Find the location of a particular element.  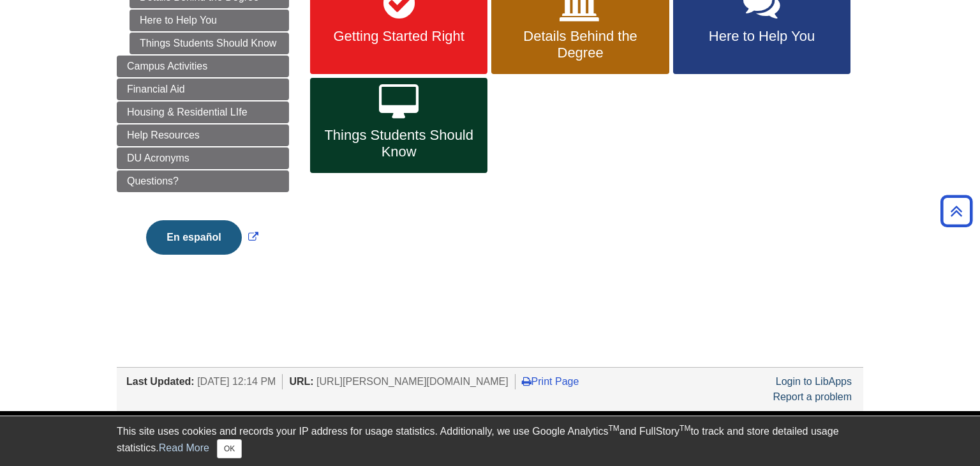

a: Campus Activities is located at coordinates (203, 67).